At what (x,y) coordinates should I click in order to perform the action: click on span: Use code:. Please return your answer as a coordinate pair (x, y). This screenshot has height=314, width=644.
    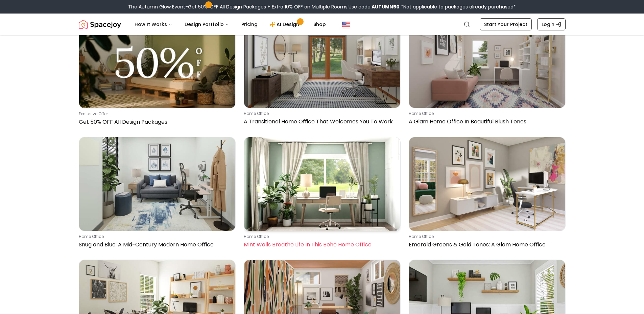
    Looking at the image, I should click on (374, 7).